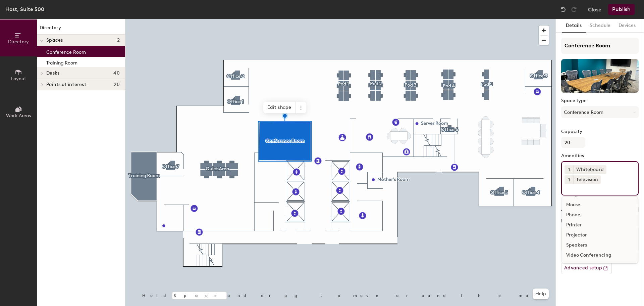 The width and height of the screenshot is (644, 306). I want to click on button: Help, so click(541, 294).